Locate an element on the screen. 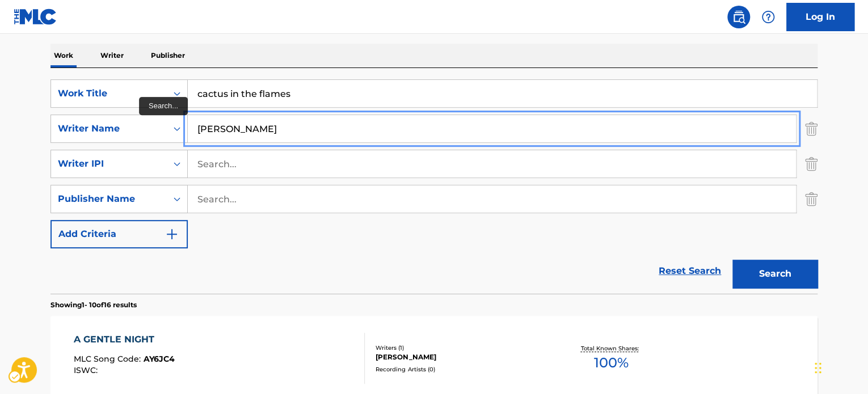 This screenshot has width=868, height=394. p: Work is located at coordinates (64, 55).